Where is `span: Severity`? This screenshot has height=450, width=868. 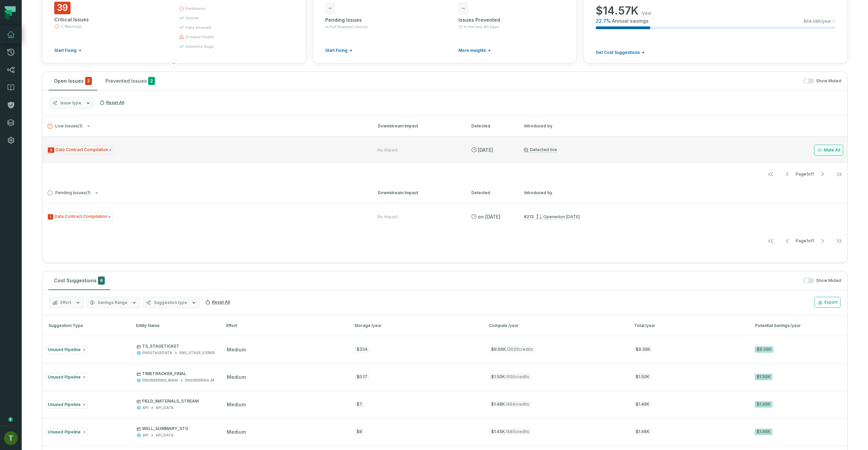
span: Severity is located at coordinates (51, 217).